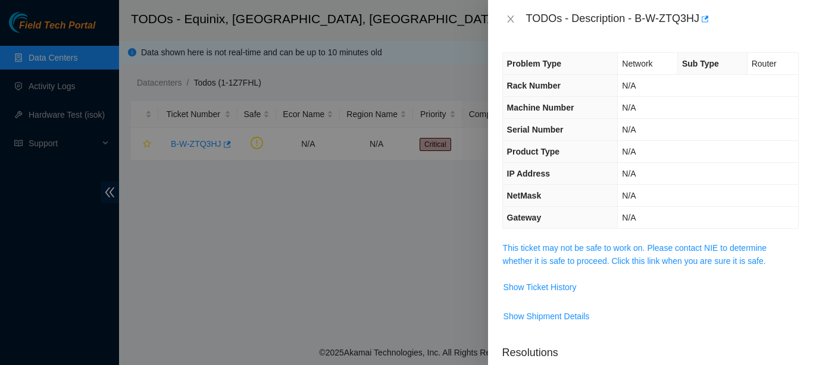 The width and height of the screenshot is (813, 365). I want to click on button: Show Shipment Details, so click(546, 317).